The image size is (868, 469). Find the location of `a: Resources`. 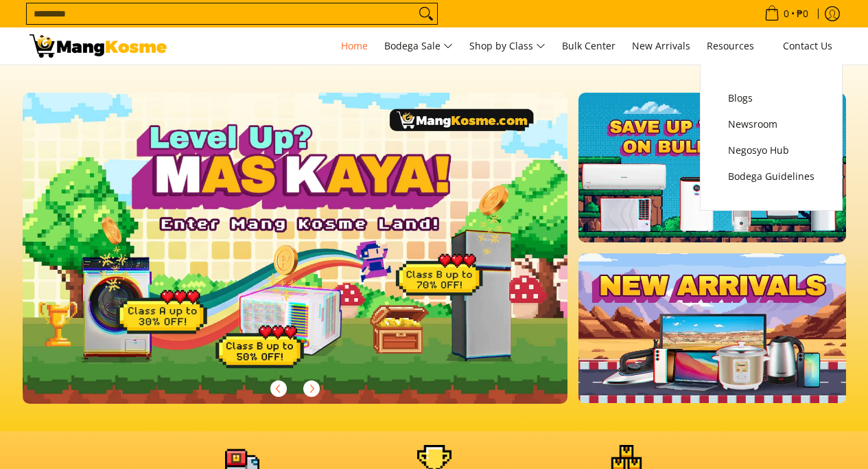

a: Resources is located at coordinates (736, 46).